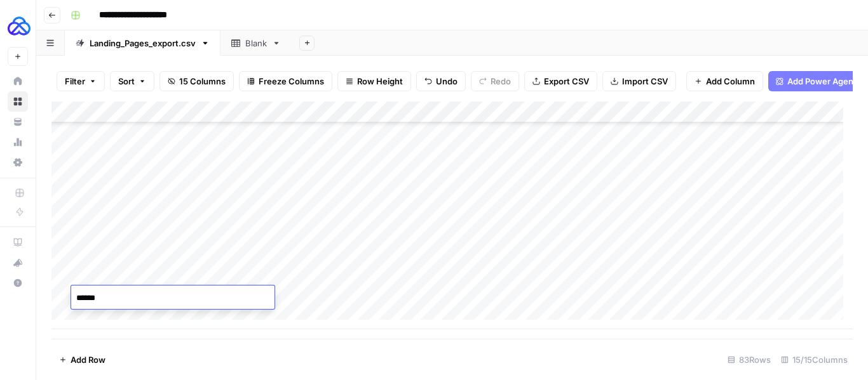 The height and width of the screenshot is (380, 868). What do you see at coordinates (749, 360) in the screenshot?
I see `div: 83 Rows` at bounding box center [749, 360].